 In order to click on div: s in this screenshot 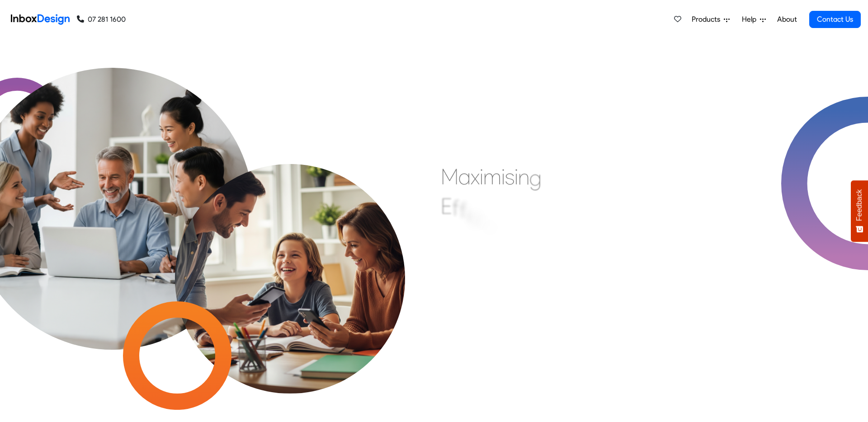, I will do `click(509, 176)`.